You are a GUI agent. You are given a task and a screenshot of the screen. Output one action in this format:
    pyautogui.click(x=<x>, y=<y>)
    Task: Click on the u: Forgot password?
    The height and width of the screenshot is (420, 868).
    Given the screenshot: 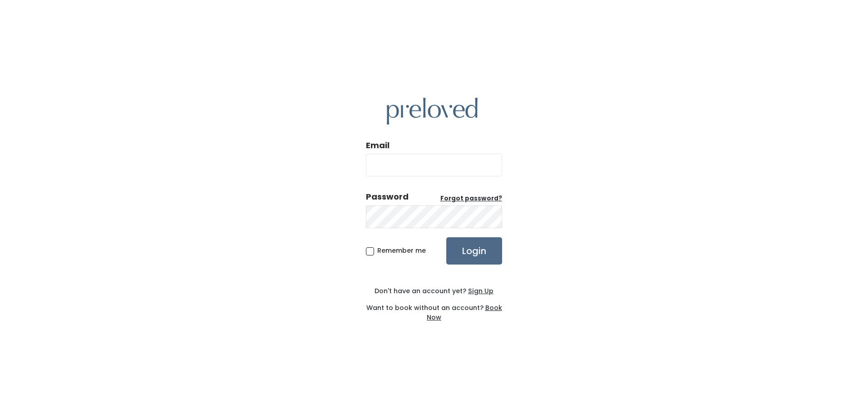 What is the action you would take?
    pyautogui.click(x=471, y=198)
    